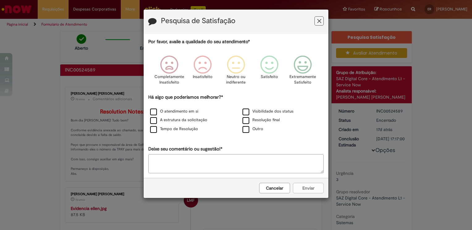  I want to click on label: Tempo de Resolução, so click(174, 129).